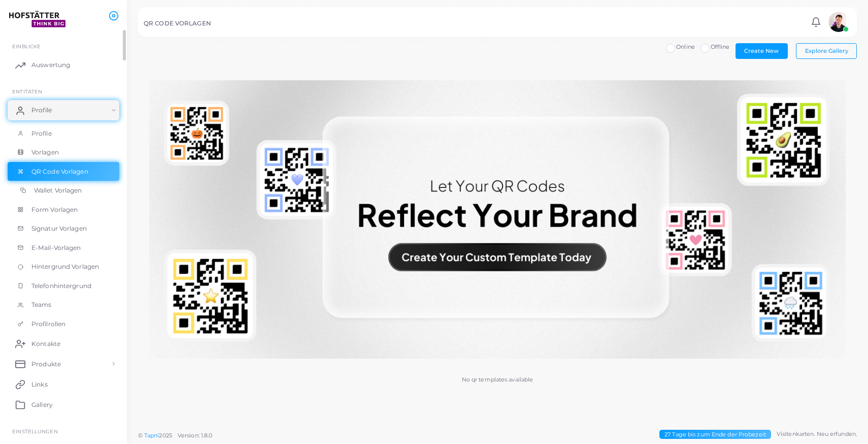 The width and height of the screenshot is (868, 444). I want to click on span: 27 Tage bis zum Ende der Probezeit, so click(716, 434).